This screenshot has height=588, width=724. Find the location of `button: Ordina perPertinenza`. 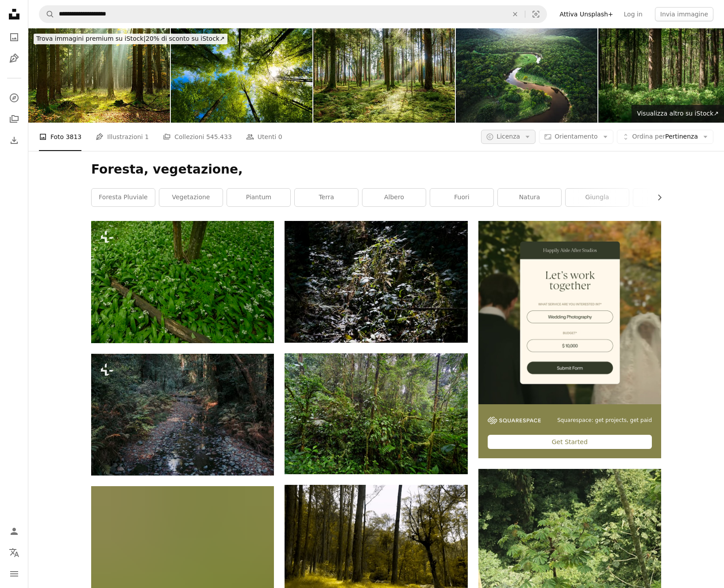

button: Ordina perPertinenza is located at coordinates (665, 137).